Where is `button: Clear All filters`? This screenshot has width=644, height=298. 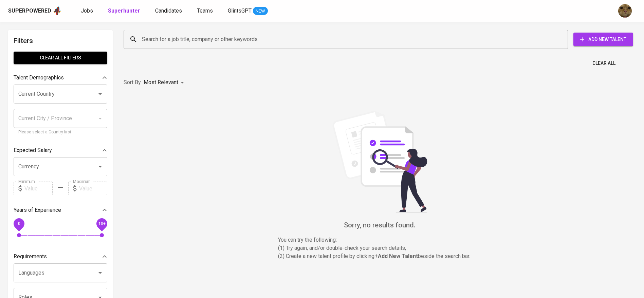 button: Clear All filters is located at coordinates (60, 58).